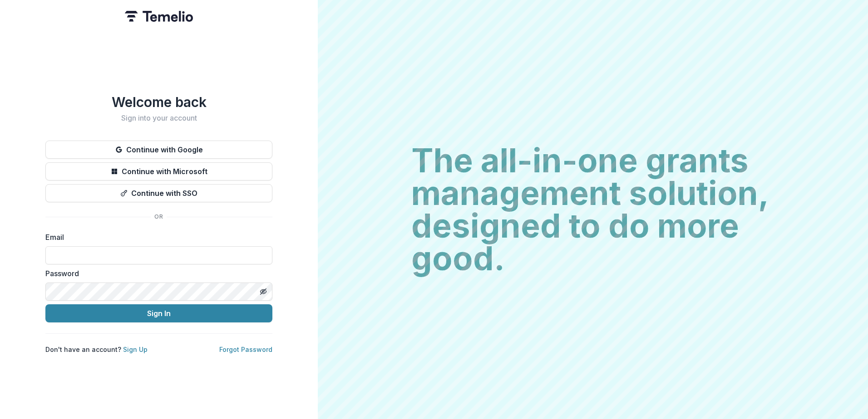 The height and width of the screenshot is (419, 868). I want to click on button: Toggle password visibility, so click(264, 291).